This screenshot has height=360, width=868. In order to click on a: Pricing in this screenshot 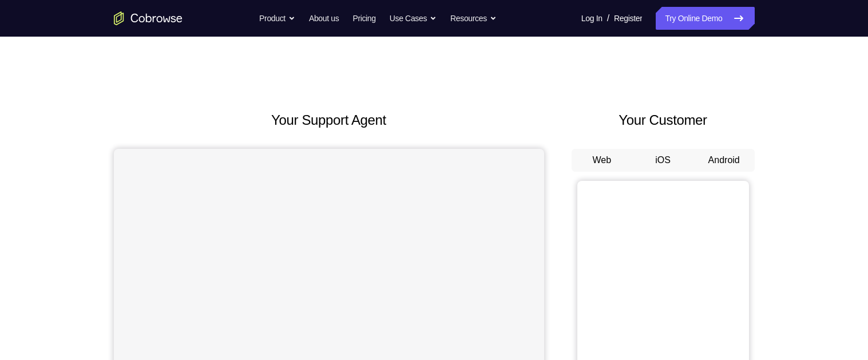, I will do `click(364, 18)`.